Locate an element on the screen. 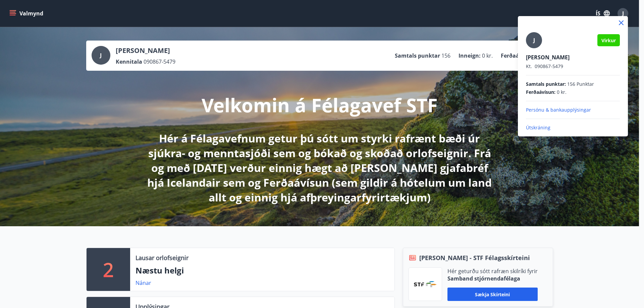  span: Ferðaávísun : is located at coordinates (541, 92).